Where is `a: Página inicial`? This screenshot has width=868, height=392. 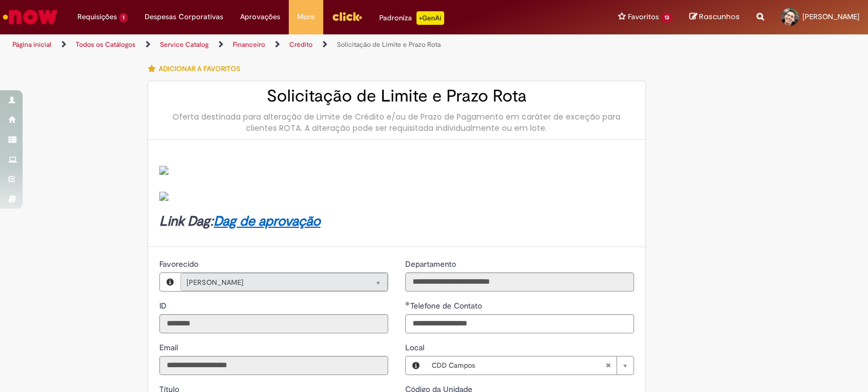
a: Página inicial is located at coordinates (32, 45).